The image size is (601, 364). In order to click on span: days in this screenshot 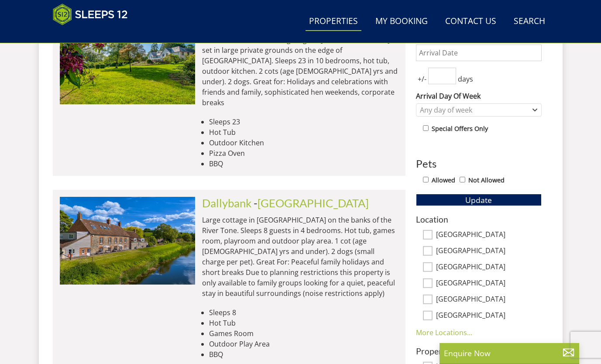, I will do `click(465, 79)`.